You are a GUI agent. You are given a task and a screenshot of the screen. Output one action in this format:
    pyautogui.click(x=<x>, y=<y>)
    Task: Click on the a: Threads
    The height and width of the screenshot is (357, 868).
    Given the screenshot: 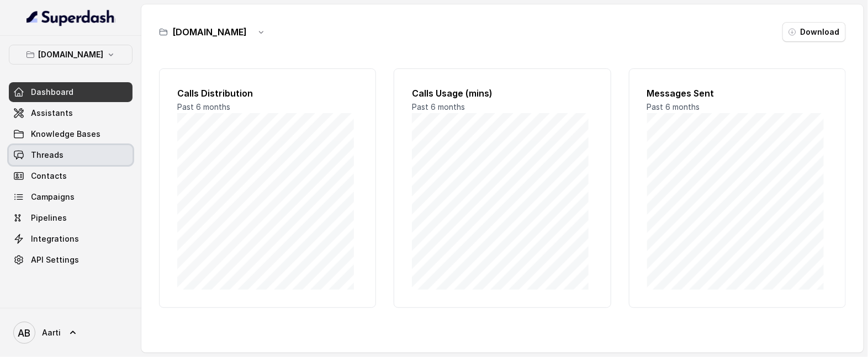 What is the action you would take?
    pyautogui.click(x=70, y=155)
    